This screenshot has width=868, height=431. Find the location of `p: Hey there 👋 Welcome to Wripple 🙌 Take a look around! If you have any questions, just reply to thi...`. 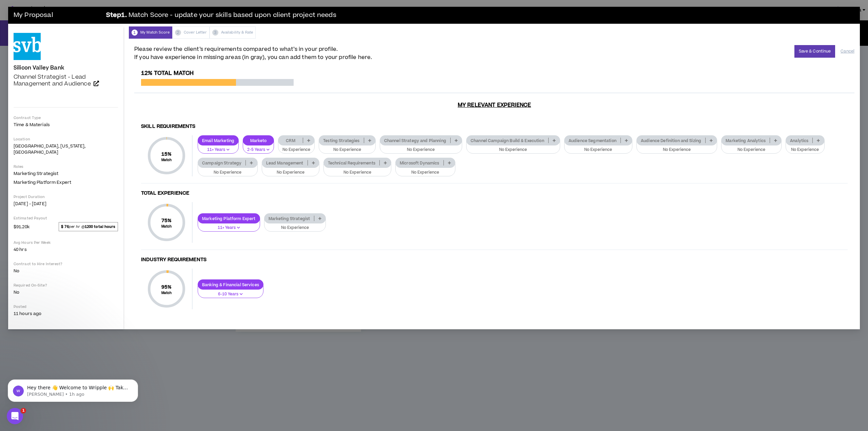

p: Hey there 👋 Welcome to Wripple 🙌 Take a look around! If you have any questions, just reply to thi... is located at coordinates (73, 22).